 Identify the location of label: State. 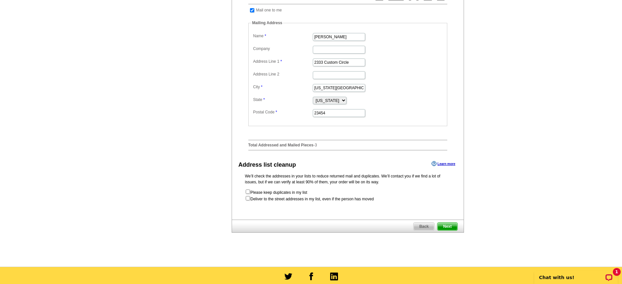
(283, 100).